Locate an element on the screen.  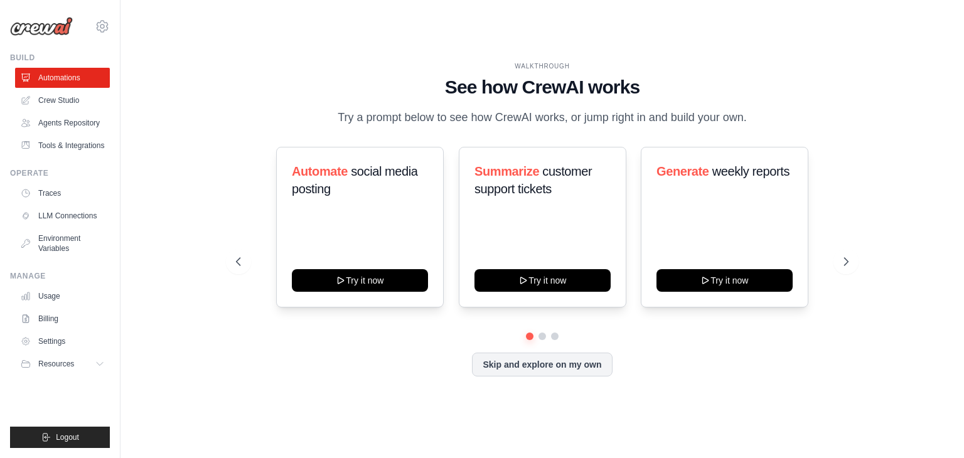
span: Resources is located at coordinates (56, 364).